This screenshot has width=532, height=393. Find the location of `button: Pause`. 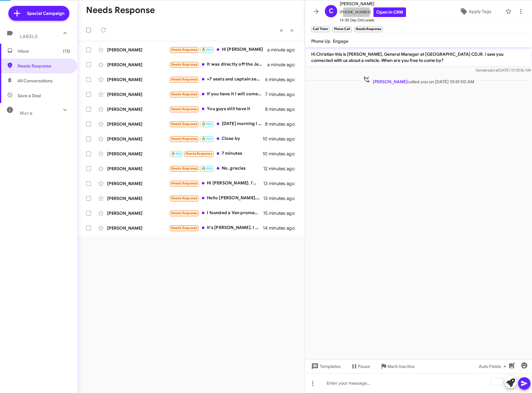

button: Pause is located at coordinates (360, 367).